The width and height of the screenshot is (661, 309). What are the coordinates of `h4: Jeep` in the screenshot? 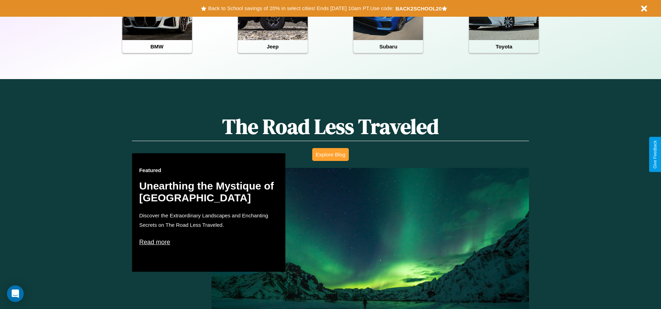 It's located at (273, 46).